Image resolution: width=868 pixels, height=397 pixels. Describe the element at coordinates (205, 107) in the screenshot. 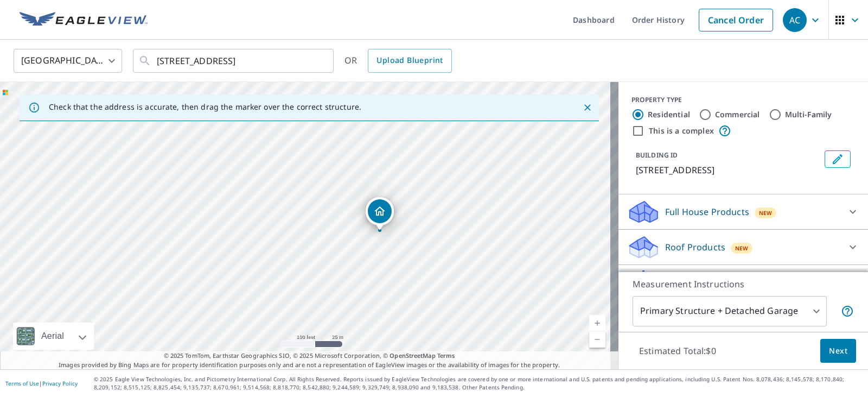

I see `p: Check that the address is accurate, then drag the marker over the correct structure.` at that location.